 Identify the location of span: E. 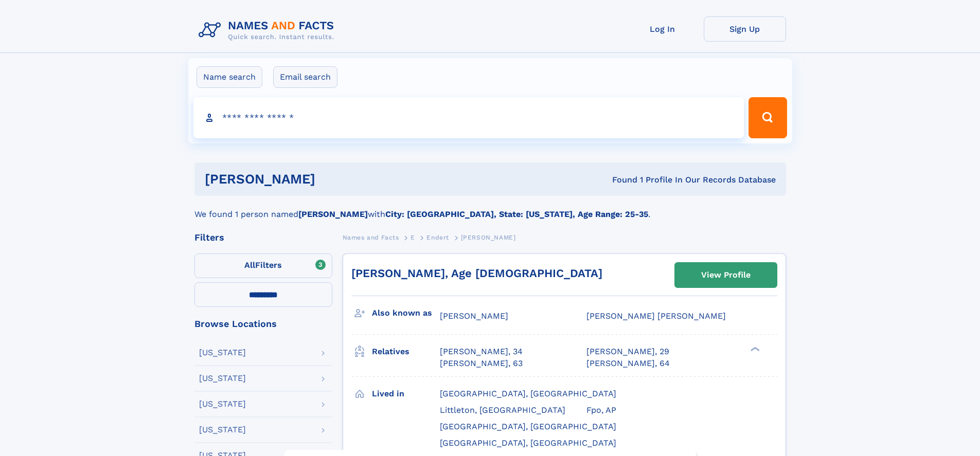
(412, 238).